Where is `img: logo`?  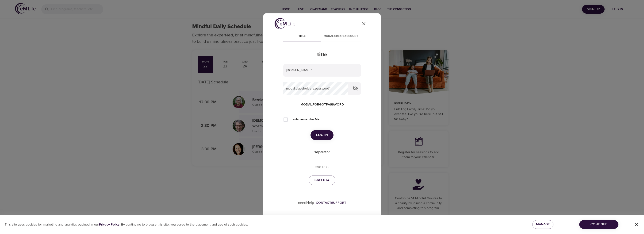
img: logo is located at coordinates (285, 24).